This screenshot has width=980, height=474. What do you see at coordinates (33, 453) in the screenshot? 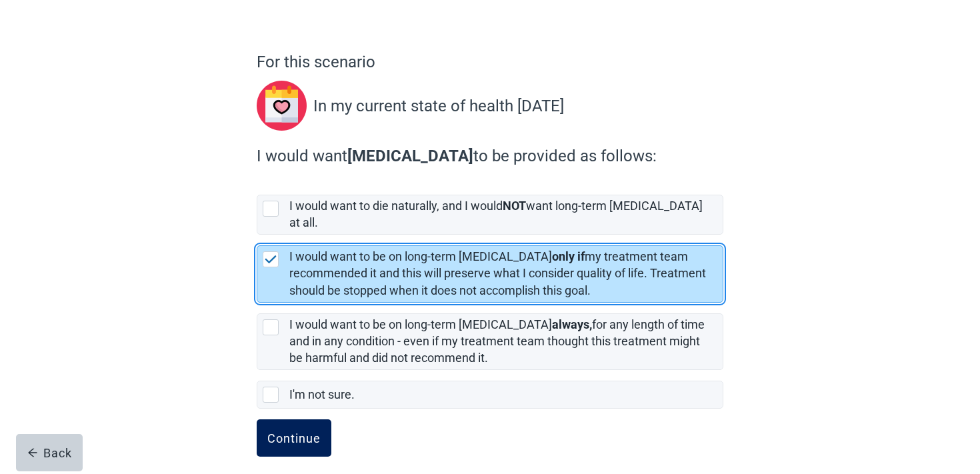
I see `span: arrow-left` at bounding box center [33, 453].